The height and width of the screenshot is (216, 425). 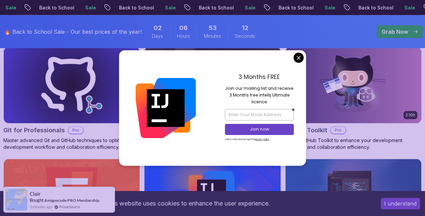 I want to click on span: Days, so click(x=157, y=36).